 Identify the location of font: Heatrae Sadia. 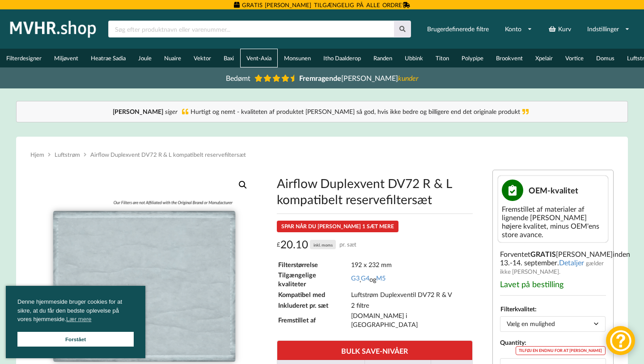
(108, 58).